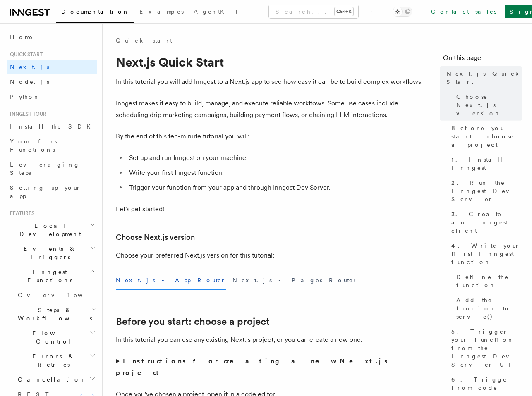 Image resolution: width=532 pixels, height=396 pixels. I want to click on a: Home, so click(52, 37).